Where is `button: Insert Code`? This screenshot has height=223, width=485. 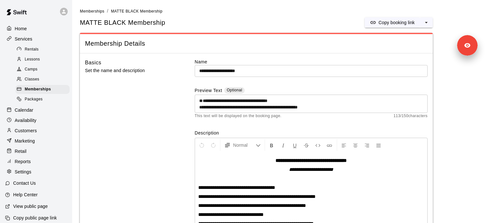 button: Insert Code is located at coordinates (318, 145).